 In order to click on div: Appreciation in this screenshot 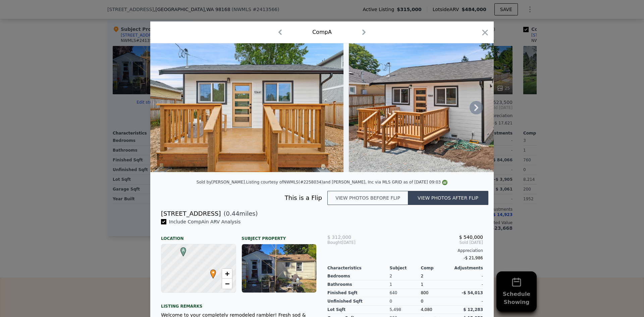, I will do `click(405, 251)`.